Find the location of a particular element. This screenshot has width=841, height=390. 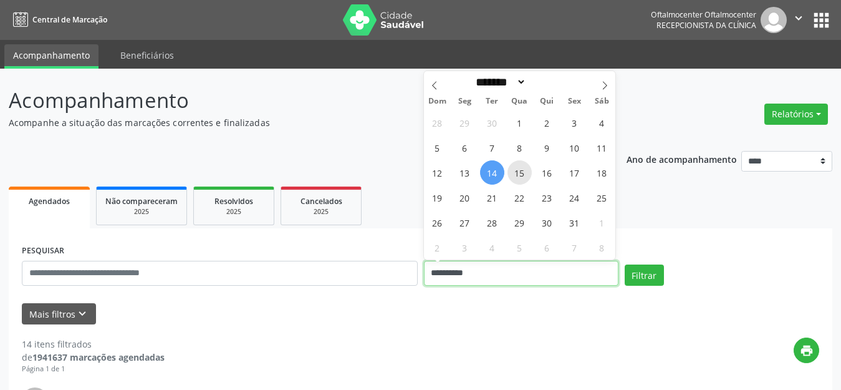

span: Outubro 8, 2025 is located at coordinates (519, 147).